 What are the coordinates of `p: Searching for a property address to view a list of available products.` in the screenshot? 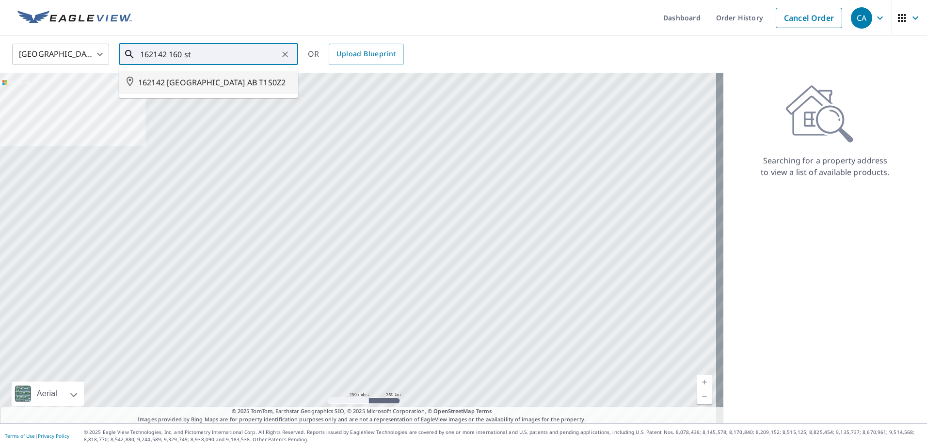 It's located at (826, 166).